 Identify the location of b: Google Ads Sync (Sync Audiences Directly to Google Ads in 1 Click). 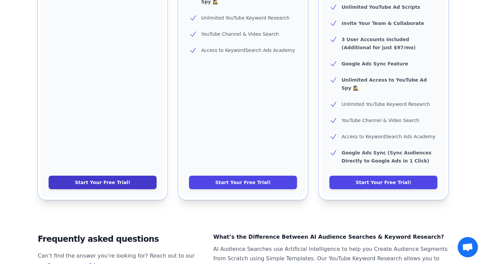
(386, 157).